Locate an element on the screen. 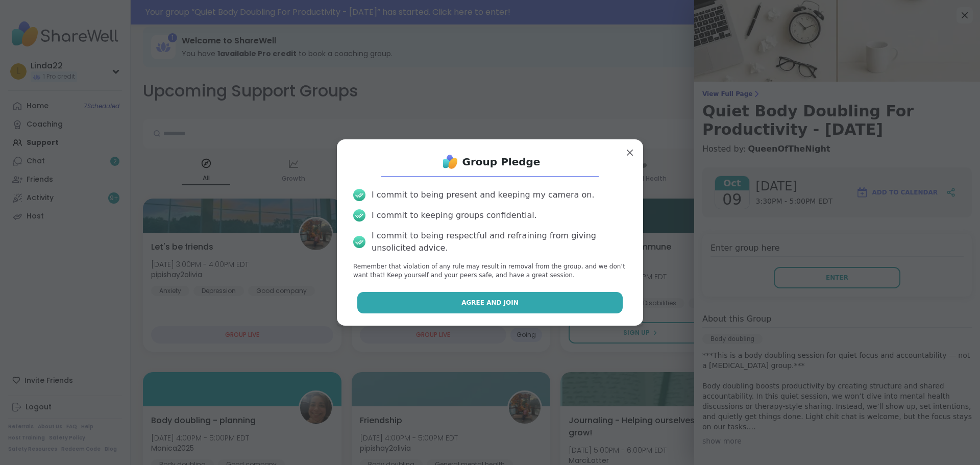  h1: Group Pledge is located at coordinates (501, 162).